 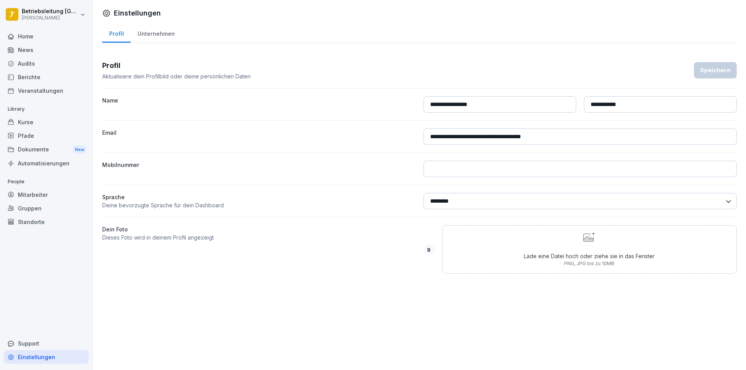 What do you see at coordinates (259, 205) in the screenshot?
I see `p: Deine bevorzugte Sprache für dein Dashboard` at bounding box center [259, 205].